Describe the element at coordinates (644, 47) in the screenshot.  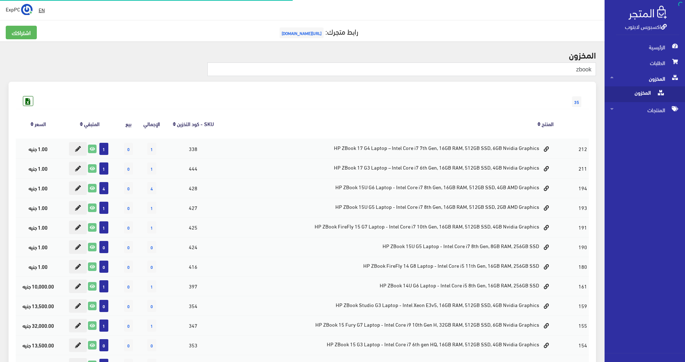
I see `a: الرئيسية` at that location.